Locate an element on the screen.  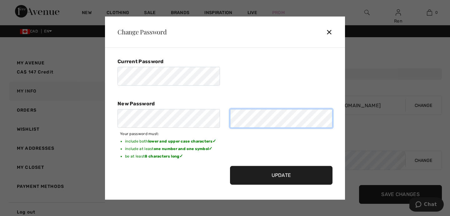
input: Update is located at coordinates (281, 175).